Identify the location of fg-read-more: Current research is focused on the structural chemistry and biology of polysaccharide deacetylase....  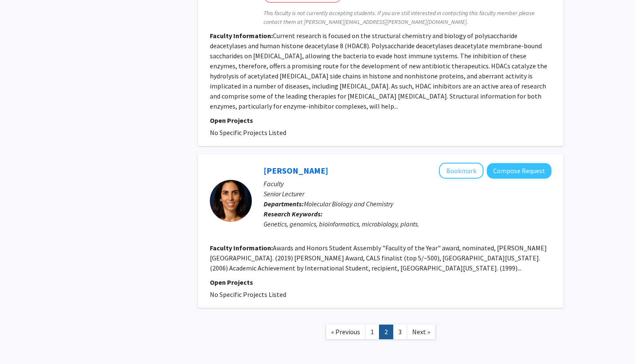
(378, 71).